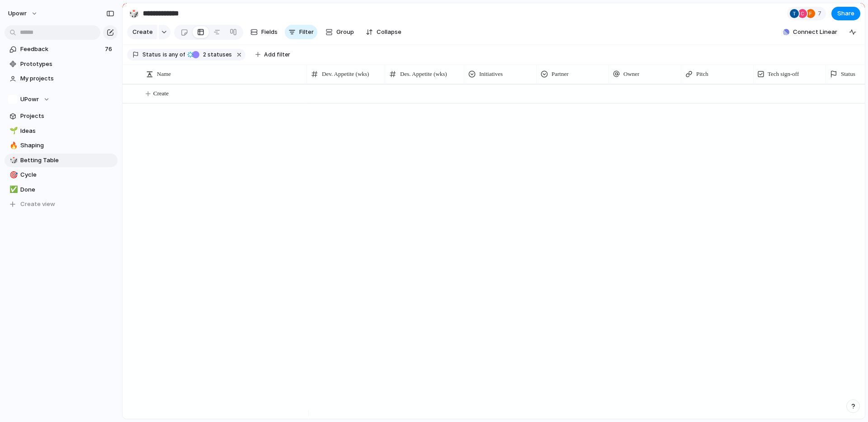  I want to click on span: 2, so click(204, 54).